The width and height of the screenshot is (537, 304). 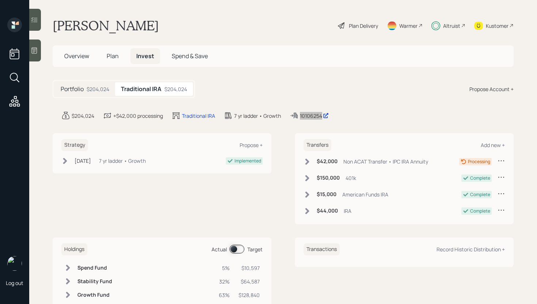 I want to click on div: Propose +, so click(x=251, y=145).